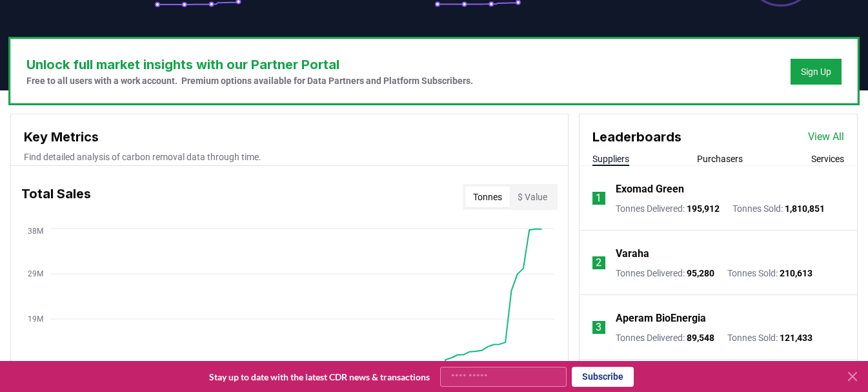  What do you see at coordinates (796, 338) in the screenshot?
I see `span: 121,433` at bounding box center [796, 338].